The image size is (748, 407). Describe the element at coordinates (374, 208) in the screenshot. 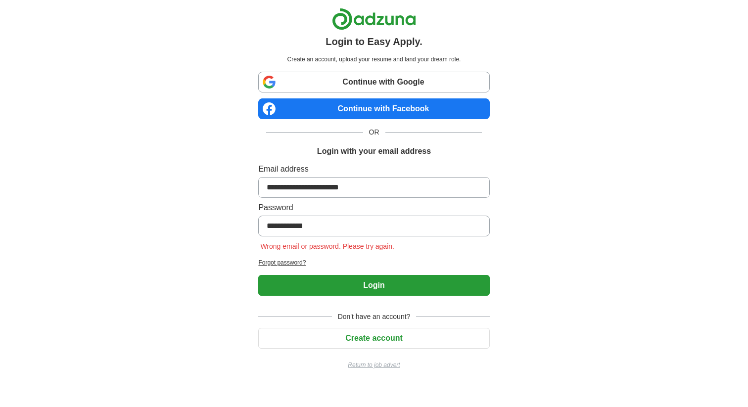

I see `label: Password` at that location.